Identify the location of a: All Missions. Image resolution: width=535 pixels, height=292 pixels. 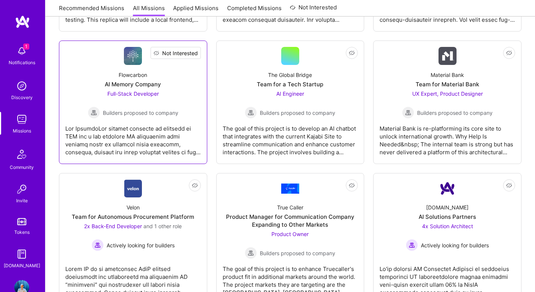
(149, 10).